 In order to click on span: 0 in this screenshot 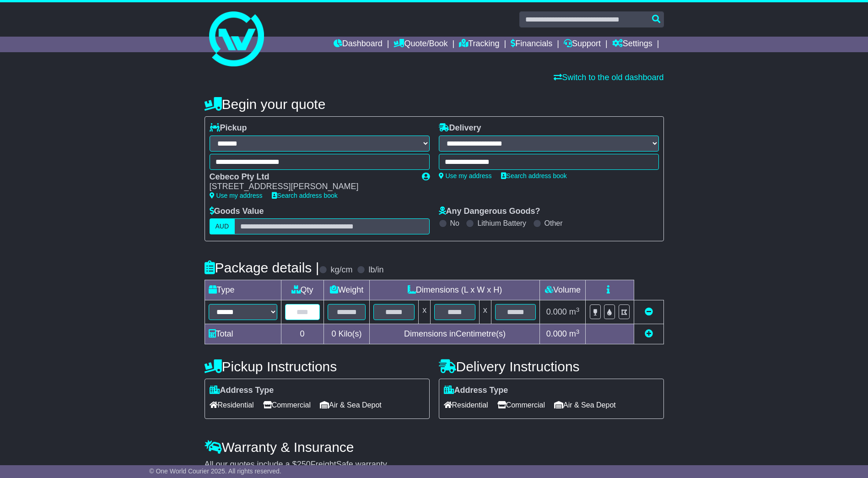, I will do `click(334, 334)`.